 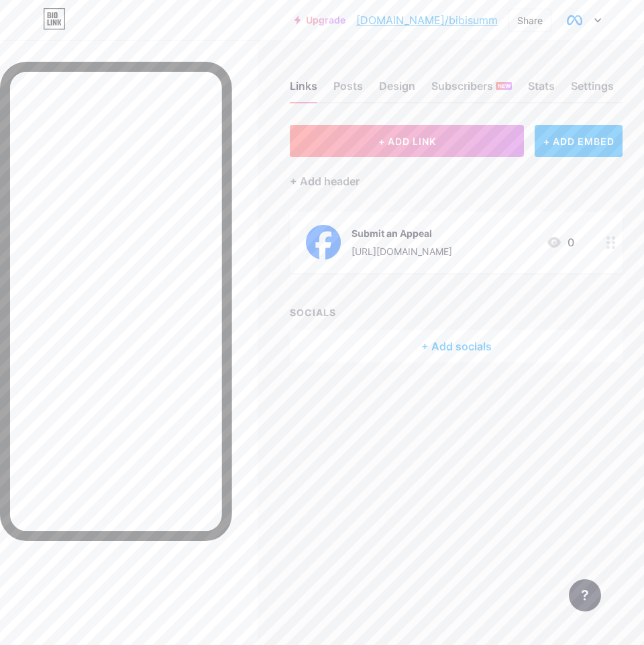 What do you see at coordinates (574, 20) in the screenshot?
I see `img: Bibi Summer` at bounding box center [574, 20].